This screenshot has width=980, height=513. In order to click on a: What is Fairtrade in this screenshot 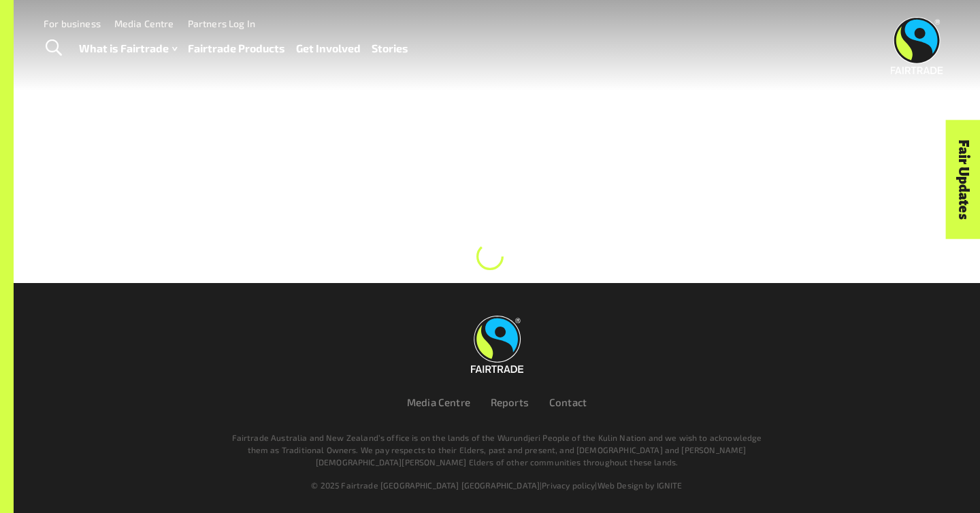, I will do `click(128, 48)`.